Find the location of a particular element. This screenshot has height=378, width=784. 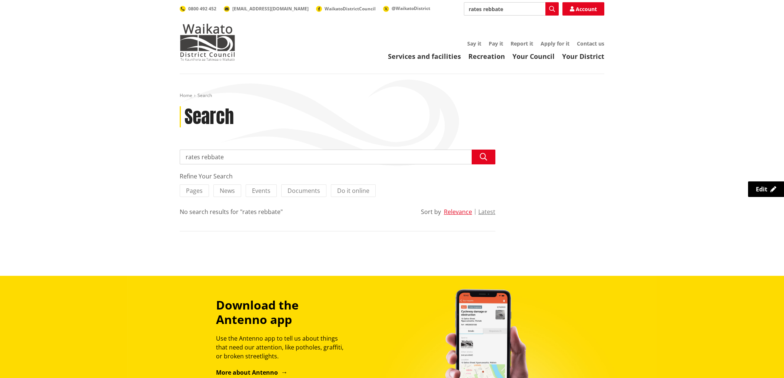

div: Refine Your Search is located at coordinates (337, 176).